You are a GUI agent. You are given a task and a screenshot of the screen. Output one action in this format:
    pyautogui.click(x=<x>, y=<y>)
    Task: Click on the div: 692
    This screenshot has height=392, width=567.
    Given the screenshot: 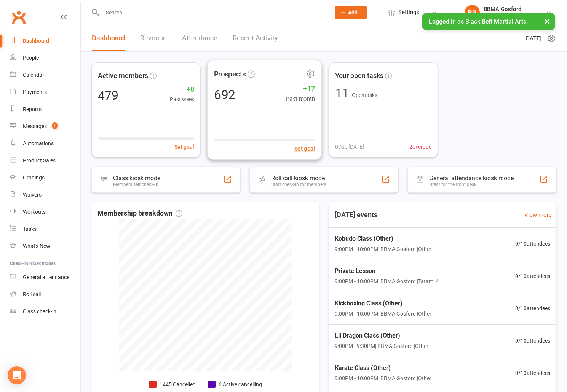 What is the action you would take?
    pyautogui.click(x=225, y=95)
    